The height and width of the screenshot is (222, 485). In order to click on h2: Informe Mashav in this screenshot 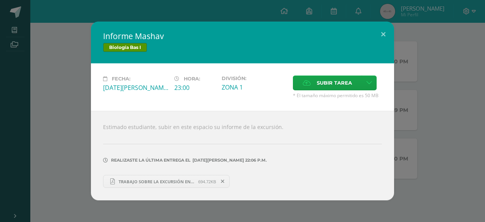, I will do `click(243, 36)`.